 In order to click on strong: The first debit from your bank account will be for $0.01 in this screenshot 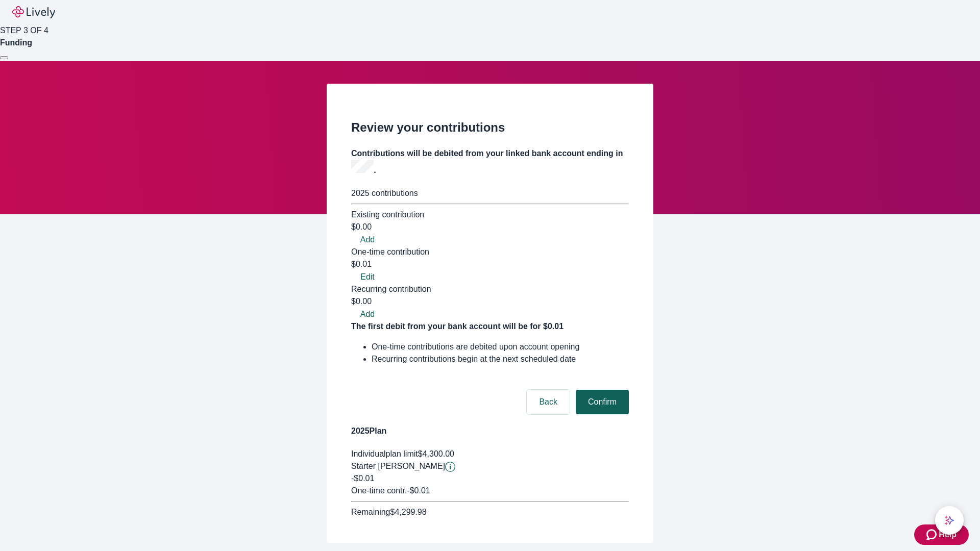, I will do `click(457, 326)`.